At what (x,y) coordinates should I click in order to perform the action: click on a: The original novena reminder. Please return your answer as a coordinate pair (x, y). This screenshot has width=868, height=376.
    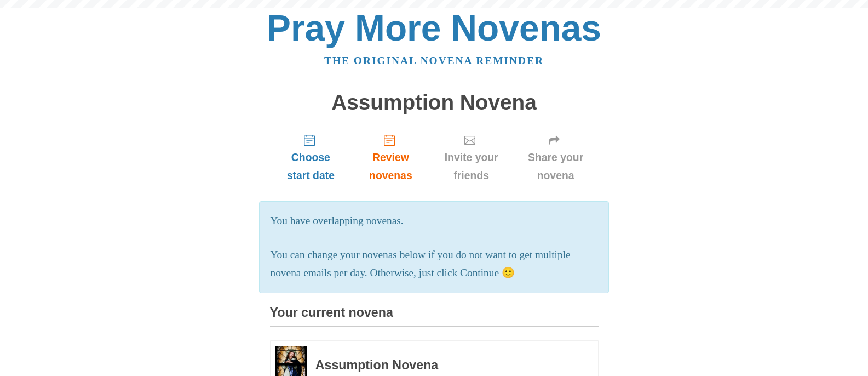
    Looking at the image, I should click on (434, 61).